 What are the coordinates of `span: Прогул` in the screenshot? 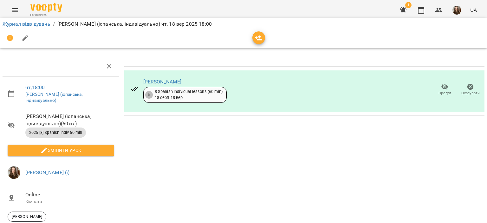 It's located at (445, 93).